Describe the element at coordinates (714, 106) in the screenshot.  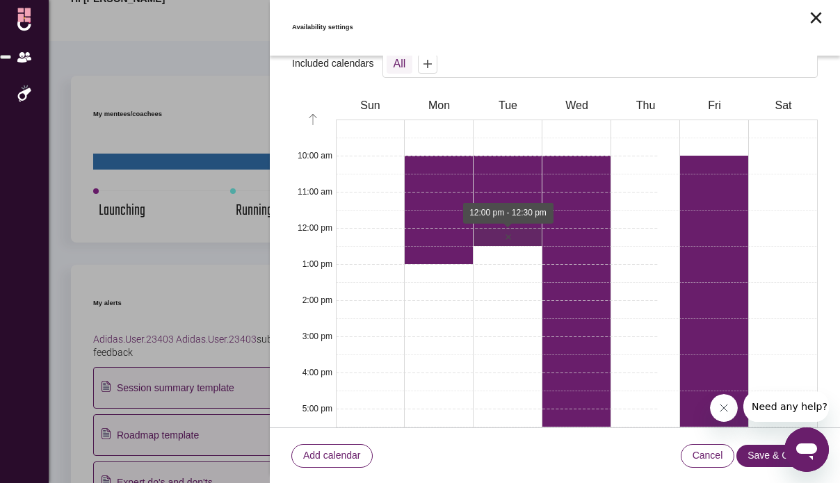
I see `div: Fri` at that location.